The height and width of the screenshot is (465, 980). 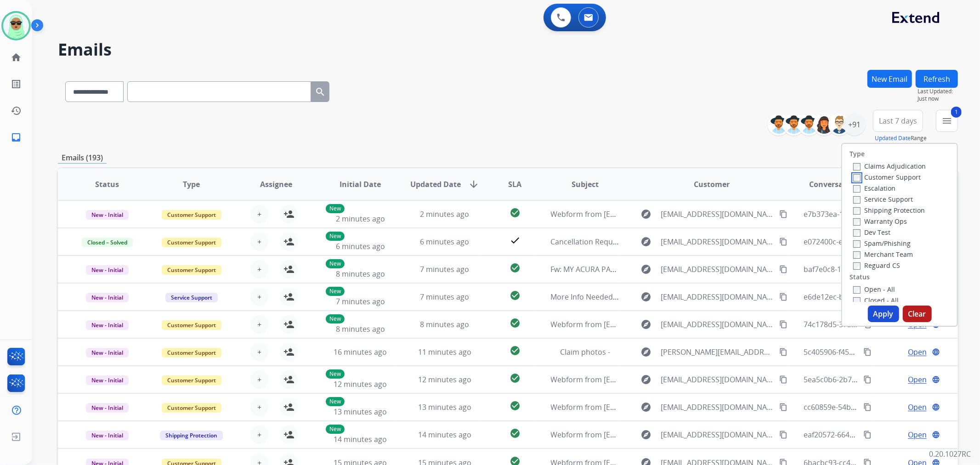 I want to click on input: Reguard CS, so click(x=856, y=266).